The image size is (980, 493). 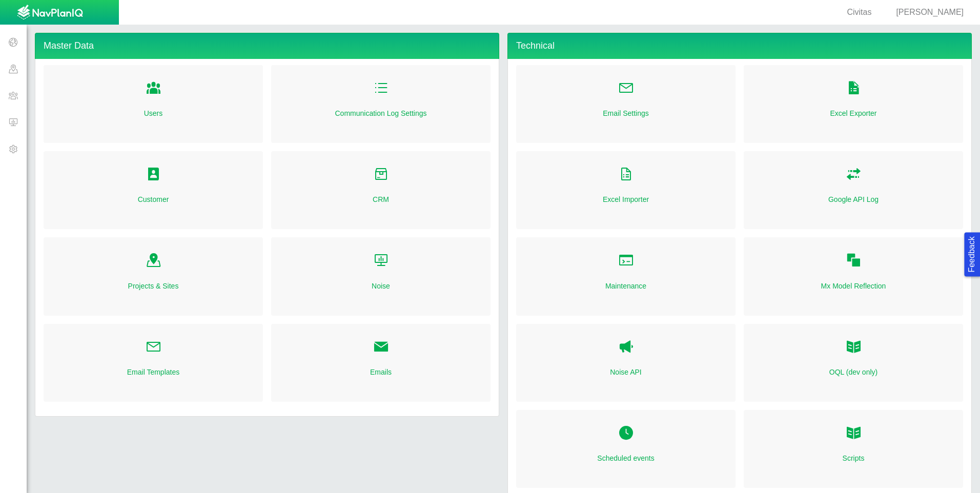 What do you see at coordinates (381, 113) in the screenshot?
I see `a: Communication Log Settings` at bounding box center [381, 113].